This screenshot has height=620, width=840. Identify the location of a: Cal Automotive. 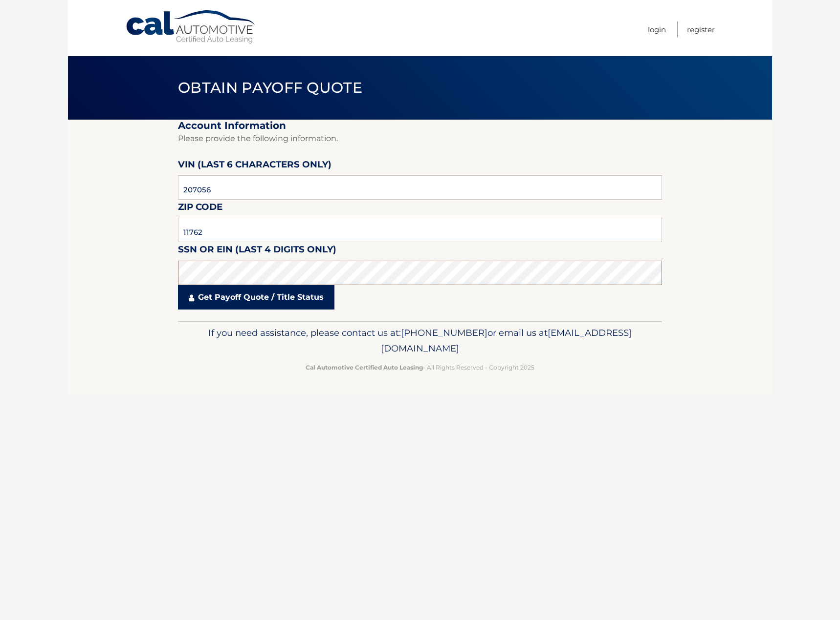
(191, 27).